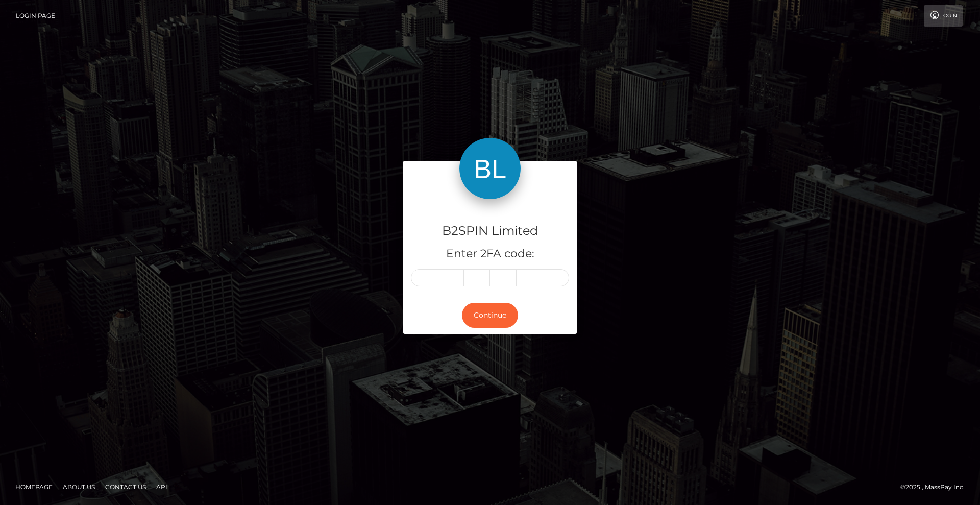 Image resolution: width=980 pixels, height=505 pixels. Describe the element at coordinates (78, 487) in the screenshot. I see `a: About Us` at that location.